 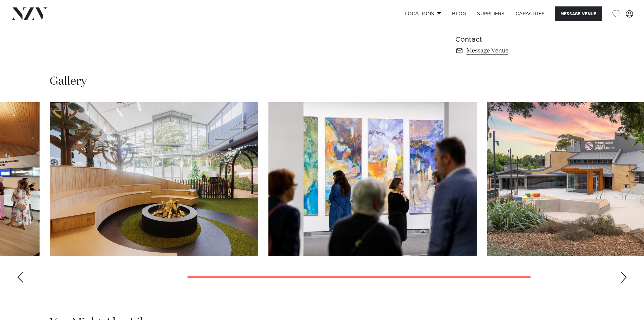 I want to click on a: BLOG, so click(x=459, y=14).